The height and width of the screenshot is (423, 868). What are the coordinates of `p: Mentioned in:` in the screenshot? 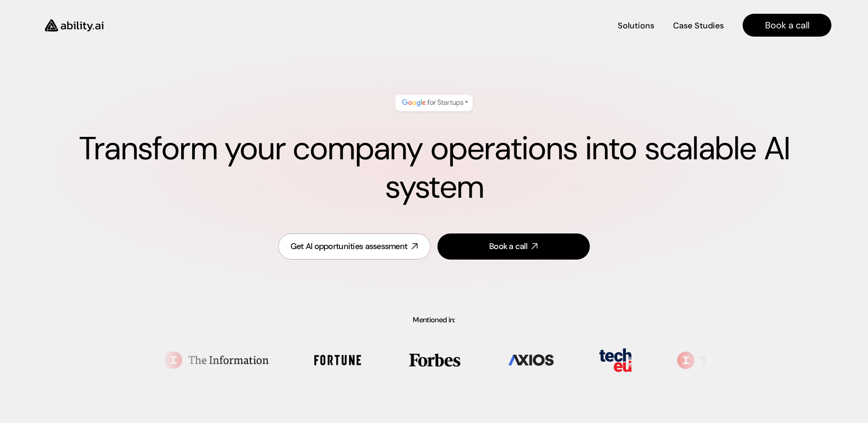 It's located at (434, 320).